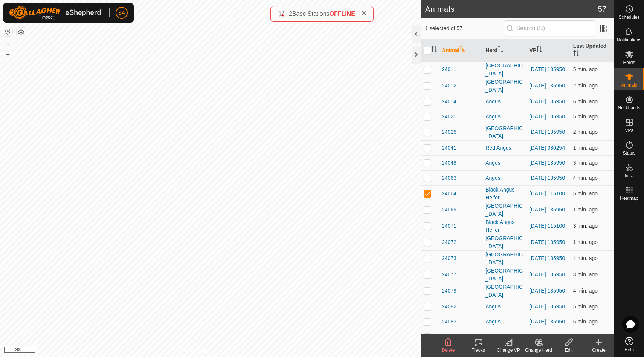 This screenshot has height=357, width=644. I want to click on th: Herd, so click(504, 50).